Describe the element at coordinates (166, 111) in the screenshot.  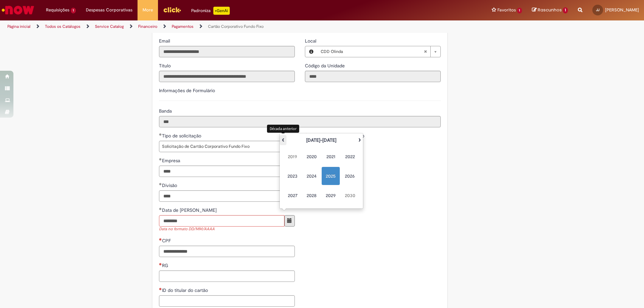
I see `span: Somente leitura - Banda` at that location.